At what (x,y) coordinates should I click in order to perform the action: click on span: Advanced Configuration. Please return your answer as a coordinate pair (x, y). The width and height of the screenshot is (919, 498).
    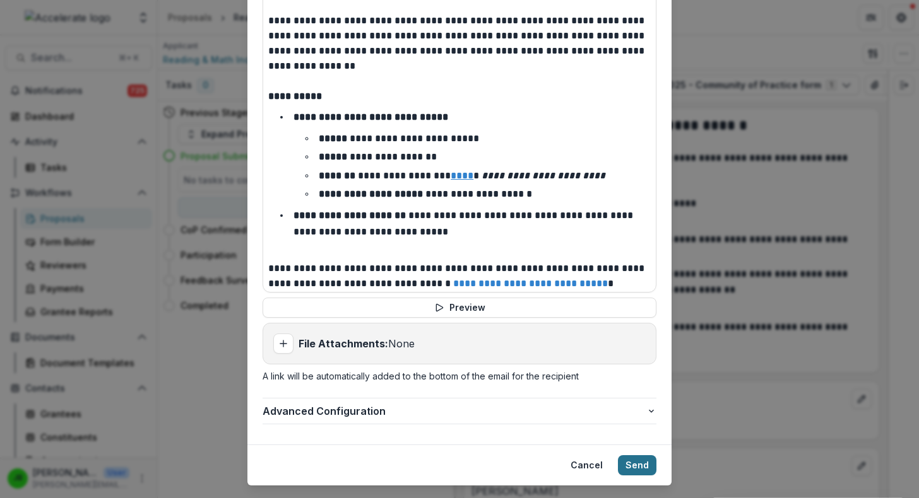
    Looking at the image, I should click on (454, 411).